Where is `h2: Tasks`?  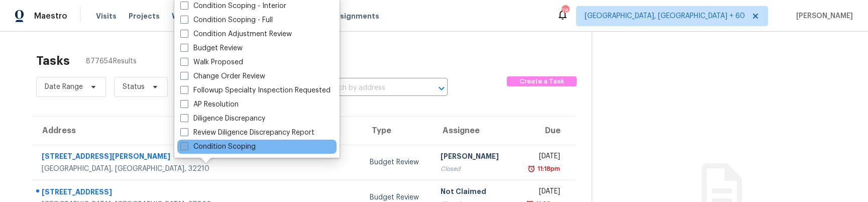 h2: Tasks is located at coordinates (53, 61).